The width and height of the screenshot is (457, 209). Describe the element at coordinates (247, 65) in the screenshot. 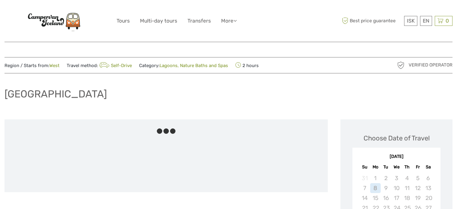

I see `span: 2 hours` at that location.